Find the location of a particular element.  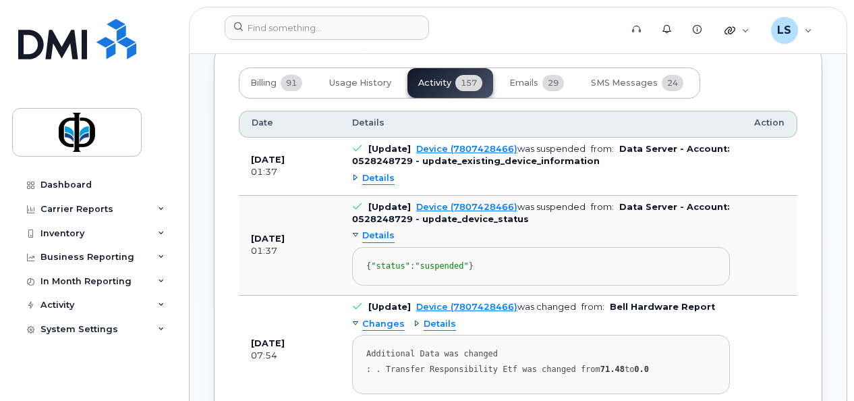

input: Find something... is located at coordinates (326, 28).